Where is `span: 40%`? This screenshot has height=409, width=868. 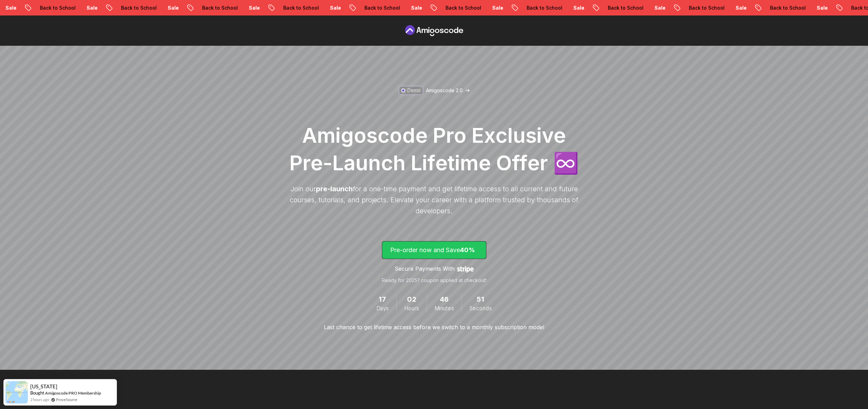
span: 40% is located at coordinates (467, 250).